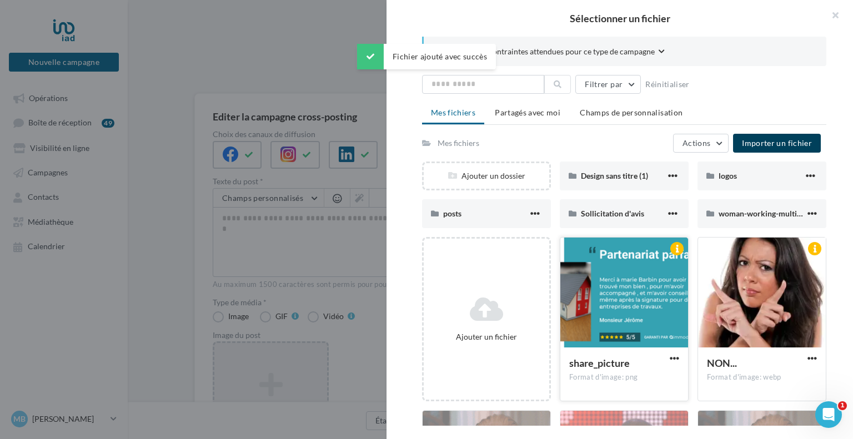 This screenshot has height=439, width=853. I want to click on span: Champs de personnalisation, so click(631, 112).